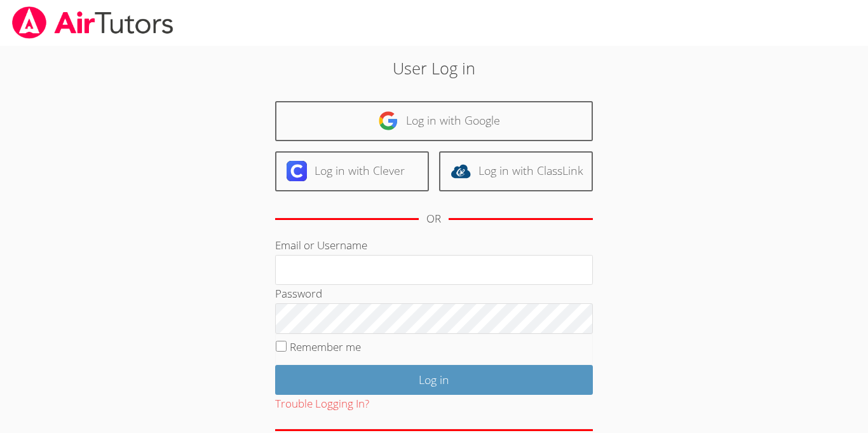 The image size is (868, 433). What do you see at coordinates (297, 171) in the screenshot?
I see `img: clever-logo-6eab21bc6e7a338710f1a6ff85c0baf02591cd810cc4098c63d3a4b26e2feb20.svg` at bounding box center [297, 171].